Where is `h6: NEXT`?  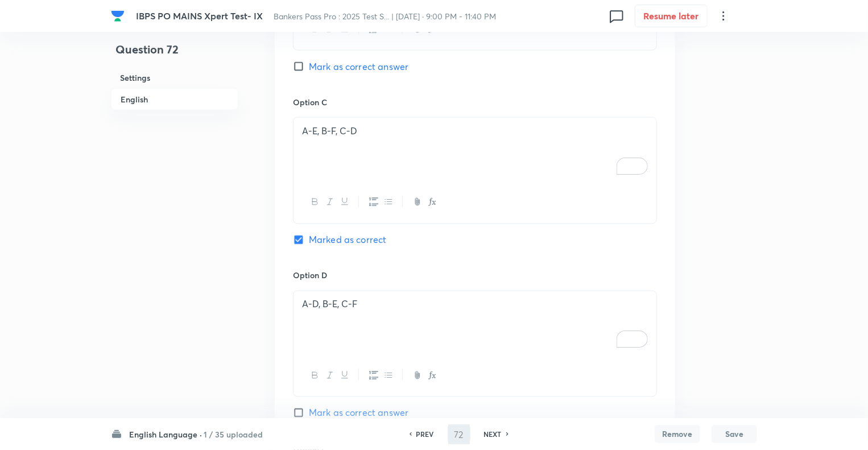 h6: NEXT is located at coordinates (493, 434).